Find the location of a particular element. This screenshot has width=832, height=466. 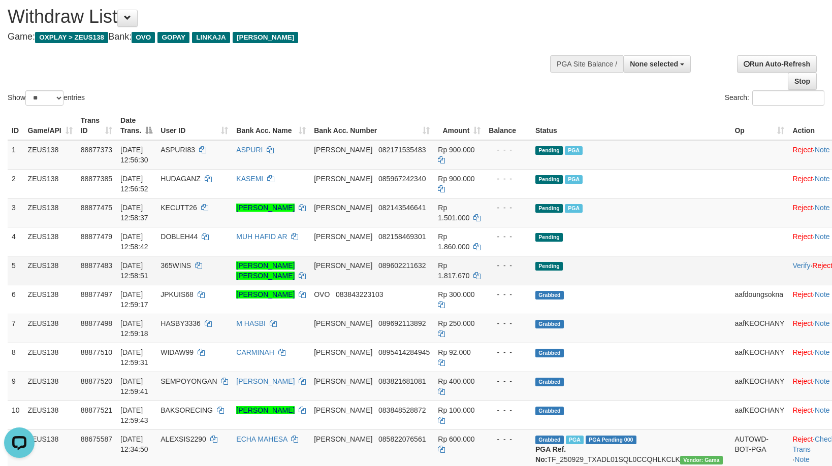

label: Search: is located at coordinates (774, 98).